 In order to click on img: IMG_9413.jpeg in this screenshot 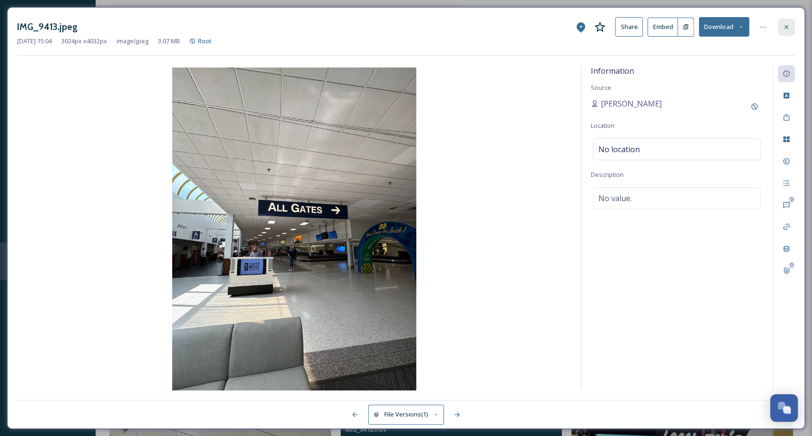, I will do `click(294, 230)`.